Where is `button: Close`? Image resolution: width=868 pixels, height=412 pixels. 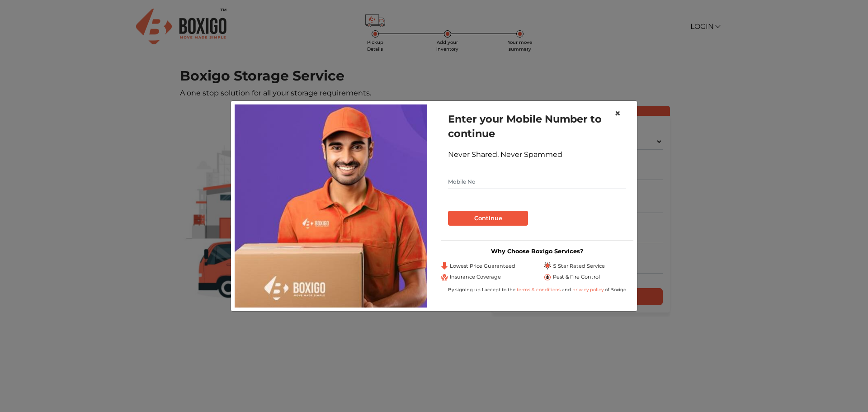 button: Close is located at coordinates (617, 113).